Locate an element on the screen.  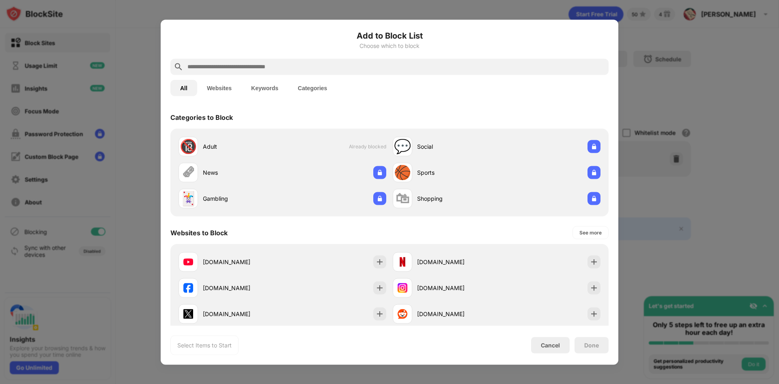
div: News is located at coordinates (243, 172).